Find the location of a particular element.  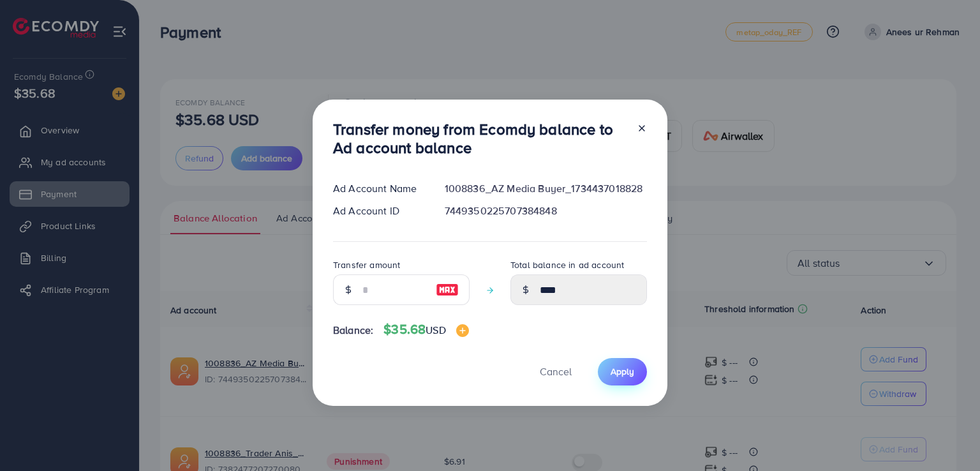

label: Transfer amount is located at coordinates (366, 265).